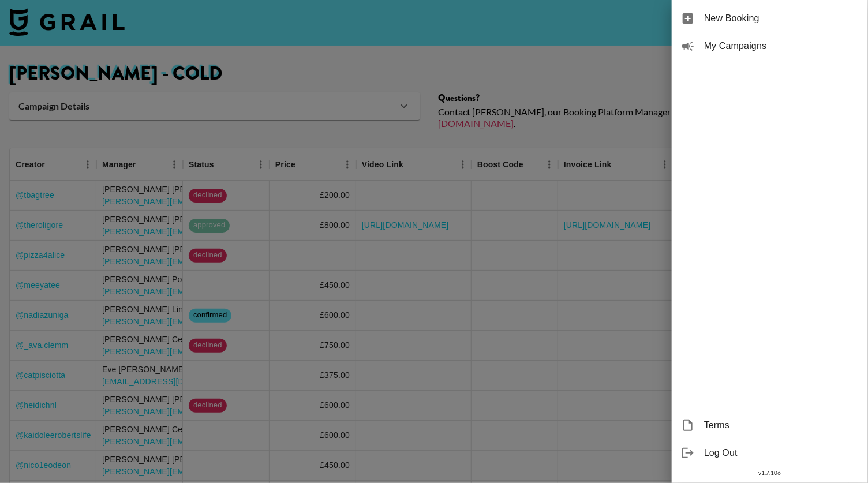 The width and height of the screenshot is (868, 483). What do you see at coordinates (781, 46) in the screenshot?
I see `span: My Campaigns` at bounding box center [781, 46].